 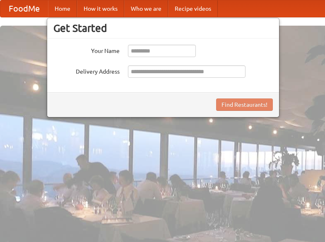 I want to click on label: Your Name, so click(x=87, y=50).